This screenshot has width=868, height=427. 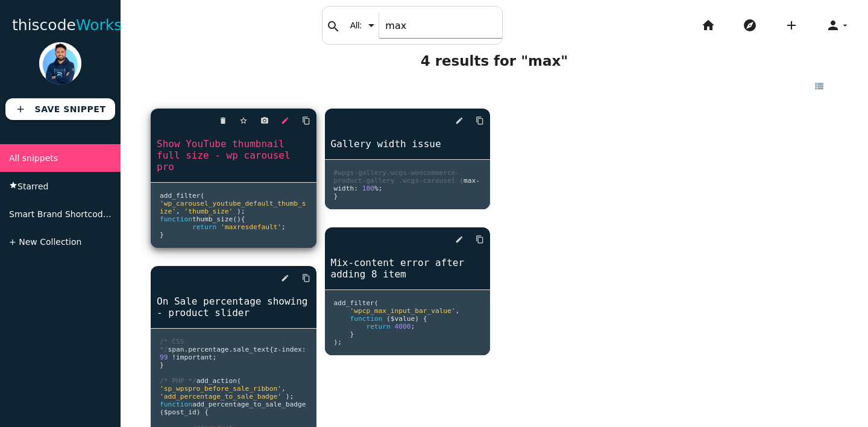 I want to click on span: Works, so click(x=98, y=25).